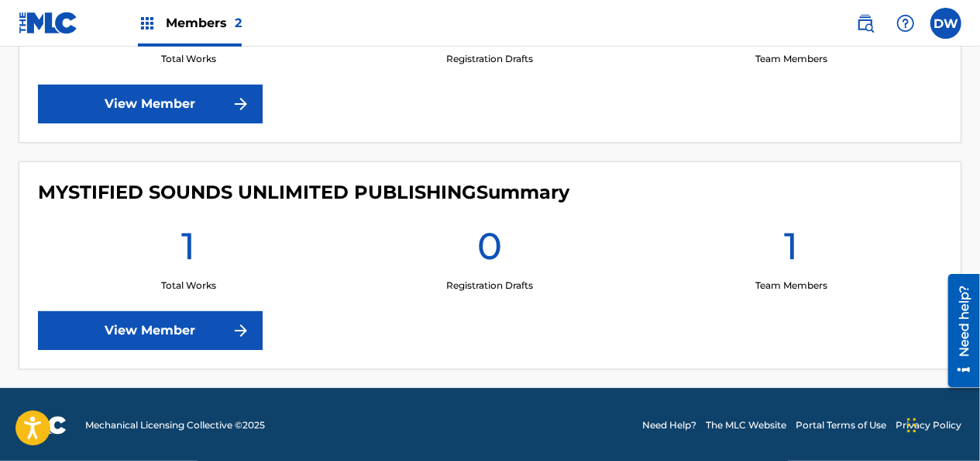 The height and width of the screenshot is (461, 980). What do you see at coordinates (929, 425) in the screenshot?
I see `a: Privacy Policy` at bounding box center [929, 425].